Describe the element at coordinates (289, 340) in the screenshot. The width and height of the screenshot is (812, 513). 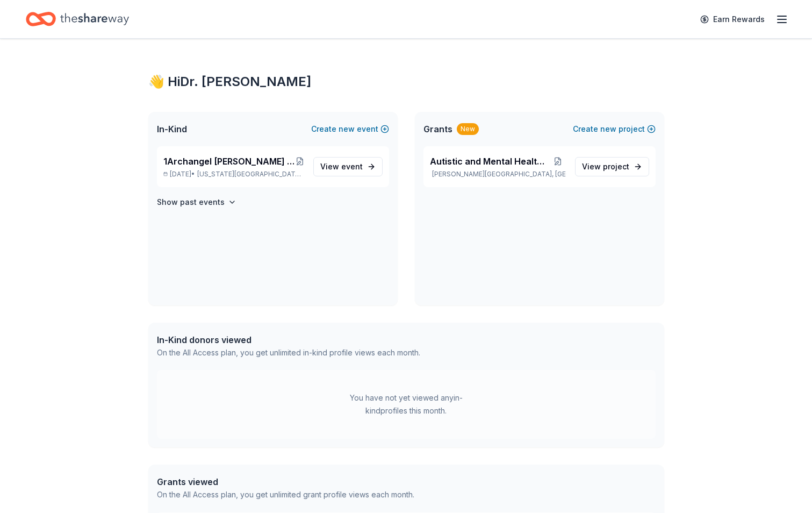
I see `div: In-Kind donors viewed` at that location.